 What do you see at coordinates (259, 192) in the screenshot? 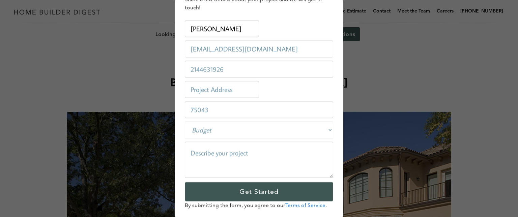
I see `input: Get Started` at bounding box center [259, 192].